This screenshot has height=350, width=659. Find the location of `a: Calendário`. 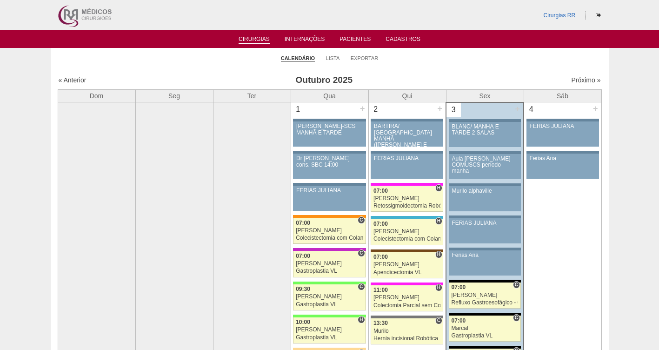

a: Calendário is located at coordinates (298, 58).